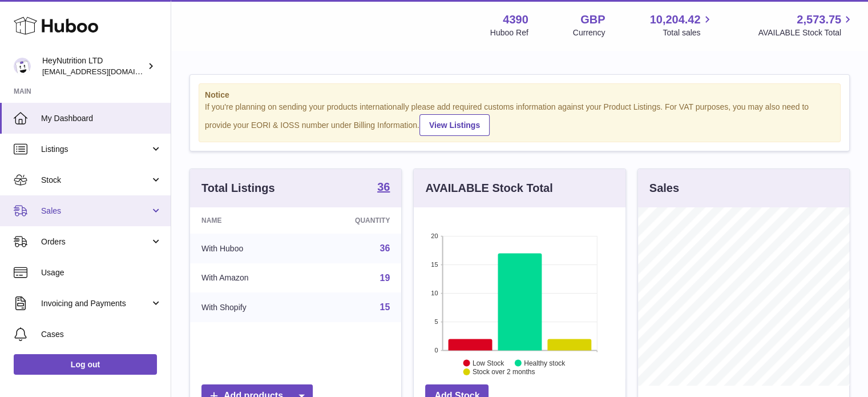 This screenshot has width=868, height=397. What do you see at coordinates (95, 211) in the screenshot?
I see `span: Sales` at bounding box center [95, 211].